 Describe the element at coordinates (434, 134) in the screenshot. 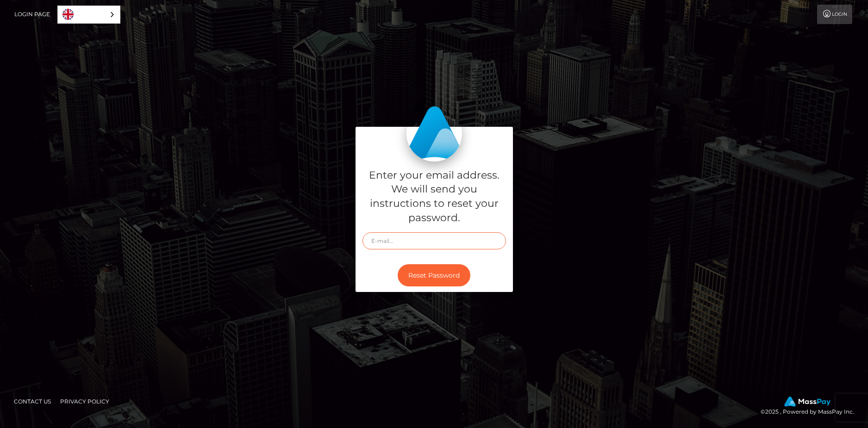

I see `img: MassPay Login` at that location.